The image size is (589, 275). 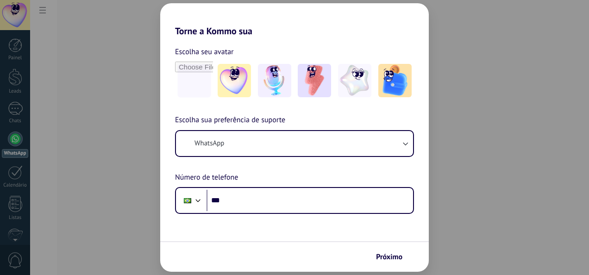 What do you see at coordinates (204, 52) in the screenshot?
I see `span: Escolha seu avatar` at bounding box center [204, 52].